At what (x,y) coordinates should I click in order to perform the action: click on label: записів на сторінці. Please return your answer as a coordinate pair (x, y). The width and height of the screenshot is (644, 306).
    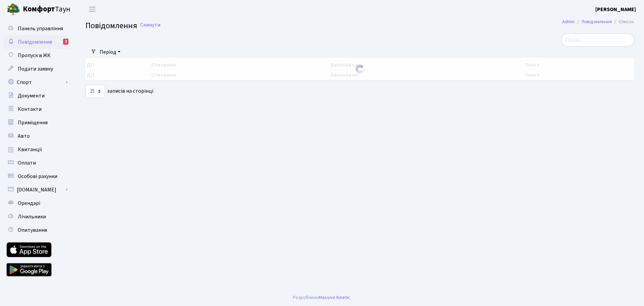
    Looking at the image, I should click on (119, 91).